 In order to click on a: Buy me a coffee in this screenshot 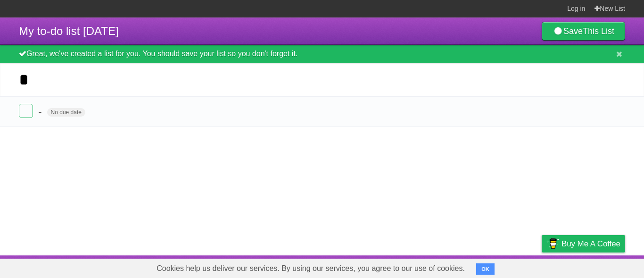, I will do `click(583, 244)`.